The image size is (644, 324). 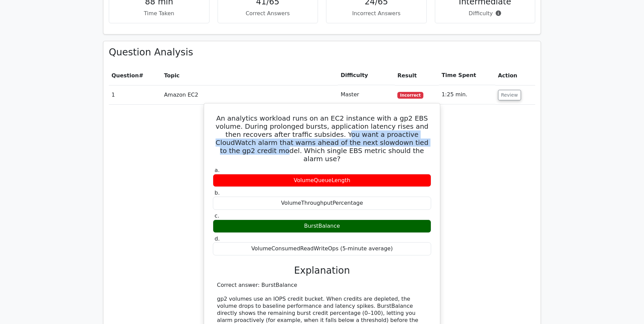 What do you see at coordinates (366, 95) in the screenshot?
I see `td: Master` at bounding box center [366, 95].